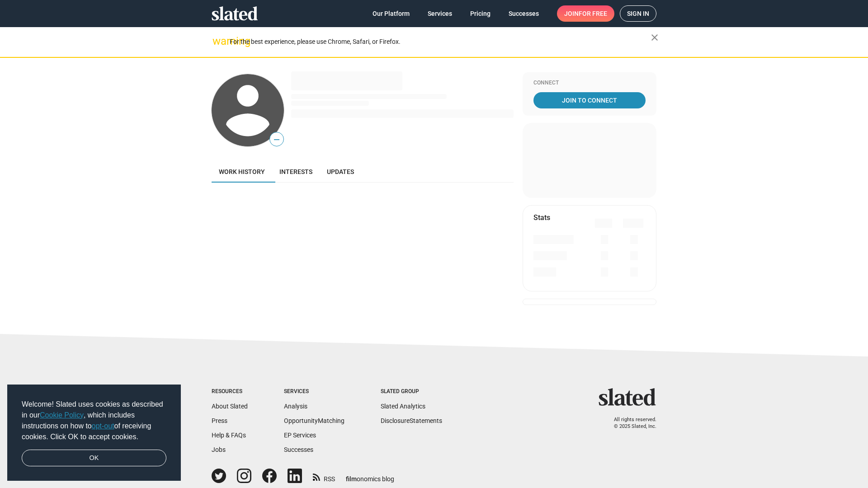 This screenshot has width=868, height=488. What do you see at coordinates (103, 425) in the screenshot?
I see `a: opt-out` at bounding box center [103, 425].